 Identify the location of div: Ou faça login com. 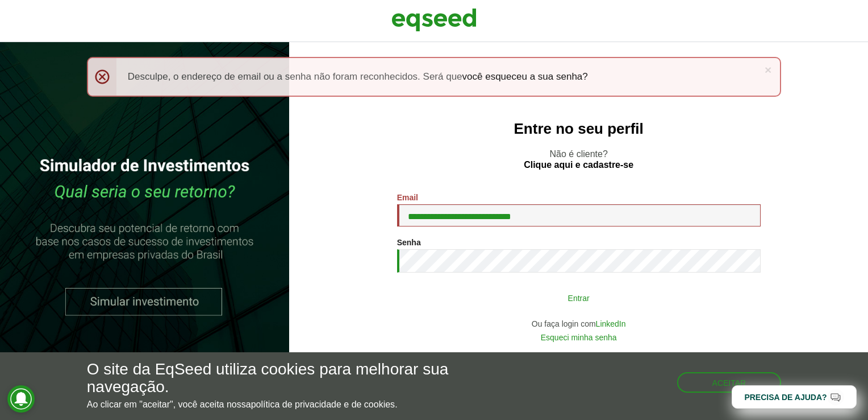
(579, 324).